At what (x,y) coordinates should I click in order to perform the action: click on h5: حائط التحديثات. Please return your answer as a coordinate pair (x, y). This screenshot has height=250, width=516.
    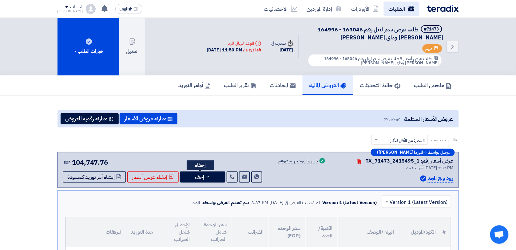
    Looking at the image, I should click on (381, 85).